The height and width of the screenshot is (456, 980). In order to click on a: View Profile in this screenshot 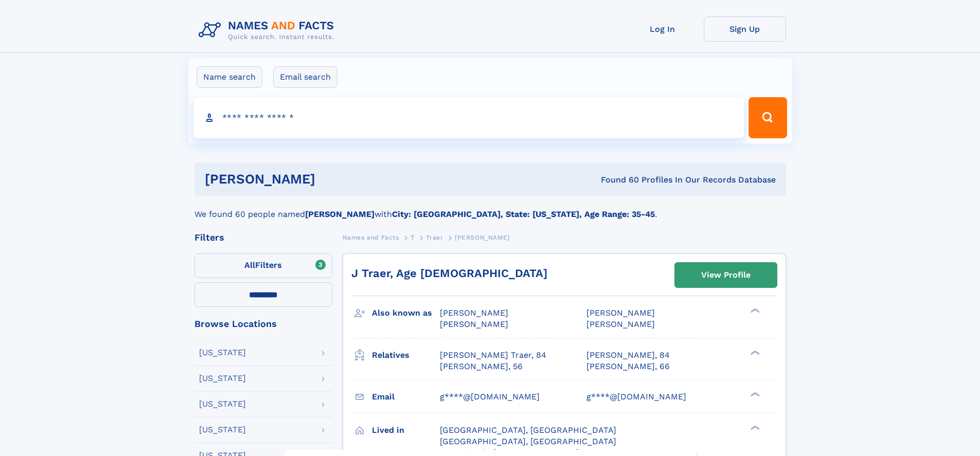, I will do `click(726, 275)`.